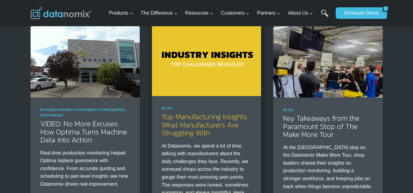  What do you see at coordinates (359, 13) in the screenshot?
I see `a: Schedule Demo` at bounding box center [359, 13].